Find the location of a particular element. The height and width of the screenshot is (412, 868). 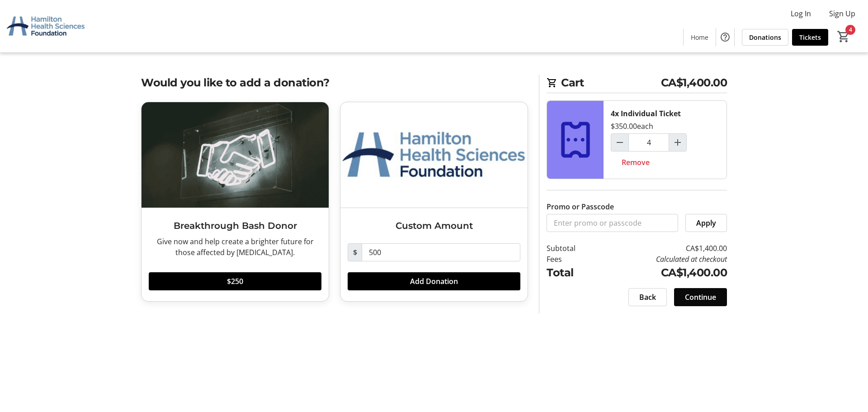

span: Sign Up is located at coordinates (842, 13).